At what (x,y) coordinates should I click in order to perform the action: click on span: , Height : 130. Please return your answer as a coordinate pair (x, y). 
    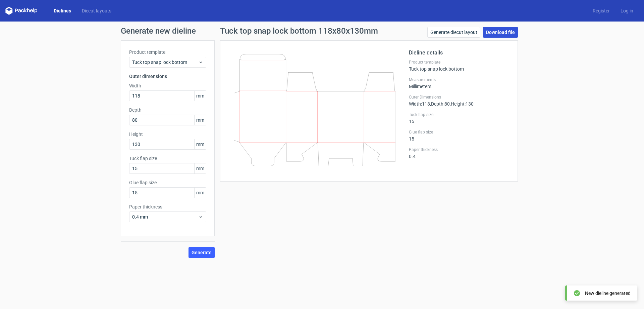
    Looking at the image, I should click on (461, 104).